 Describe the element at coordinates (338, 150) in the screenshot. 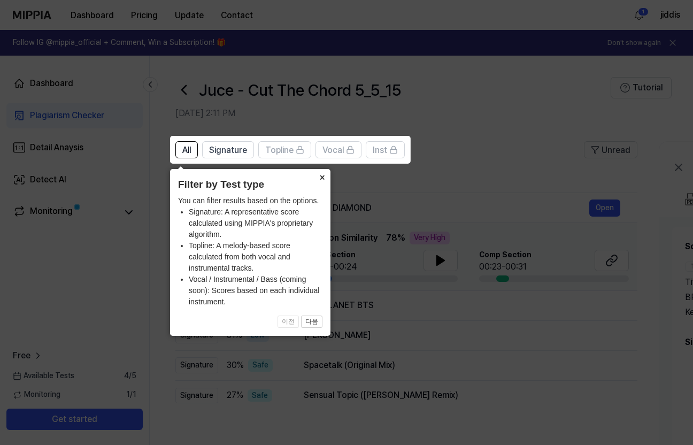

I see `button: Vocal` at that location.